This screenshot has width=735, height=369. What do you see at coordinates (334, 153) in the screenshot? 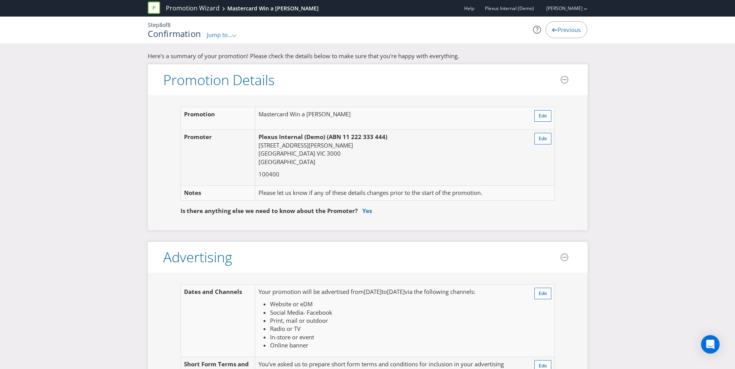
I see `span: 3000` at bounding box center [334, 153].